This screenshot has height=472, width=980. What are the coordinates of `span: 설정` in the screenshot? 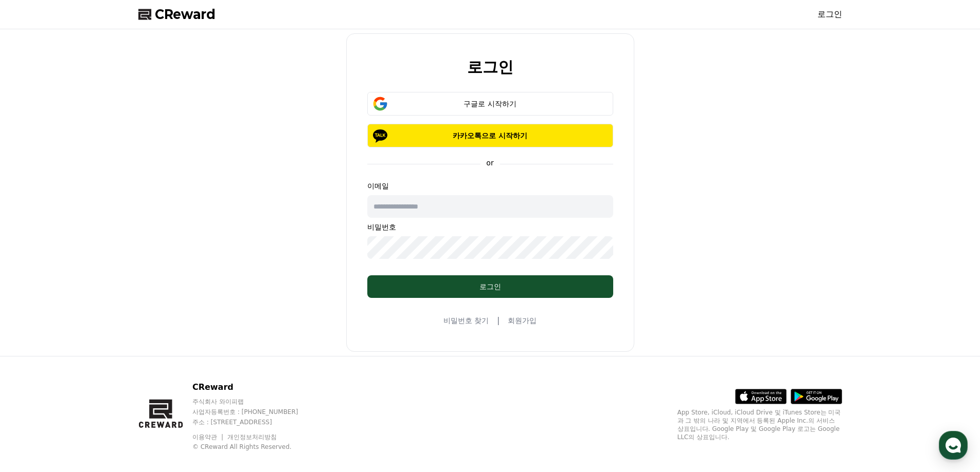 It's located at (165, 346).